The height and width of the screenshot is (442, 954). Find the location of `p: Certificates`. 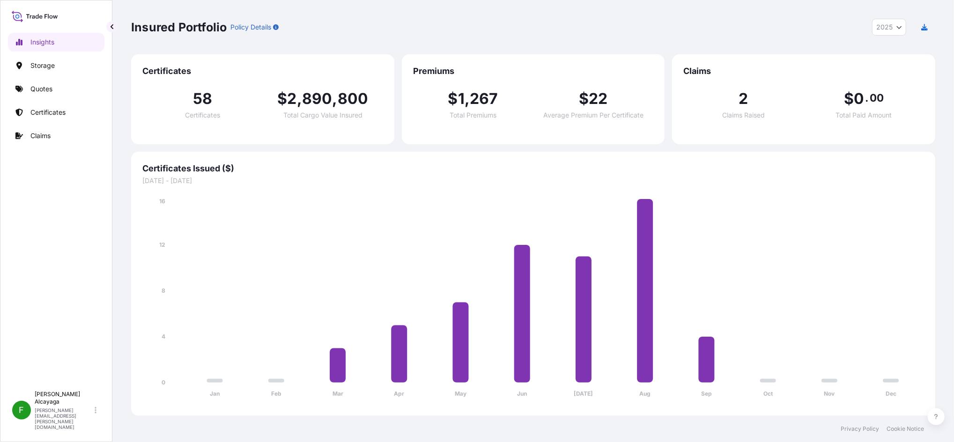

p: Certificates is located at coordinates (48, 112).